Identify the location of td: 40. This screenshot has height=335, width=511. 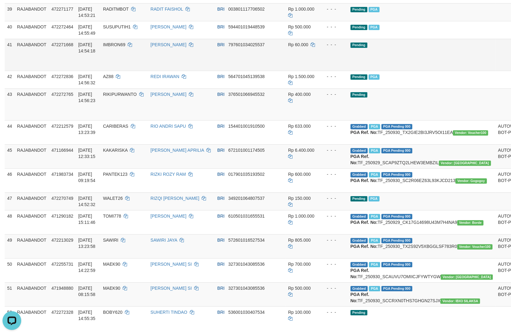
(10, 30).